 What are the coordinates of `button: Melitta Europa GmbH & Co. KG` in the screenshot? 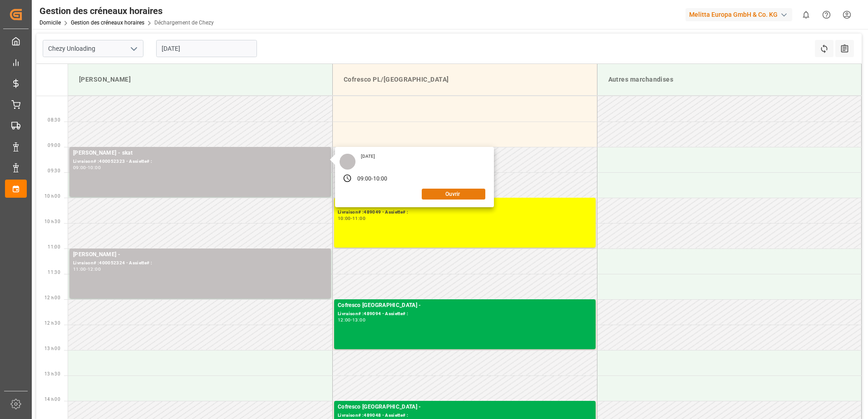 It's located at (740, 15).